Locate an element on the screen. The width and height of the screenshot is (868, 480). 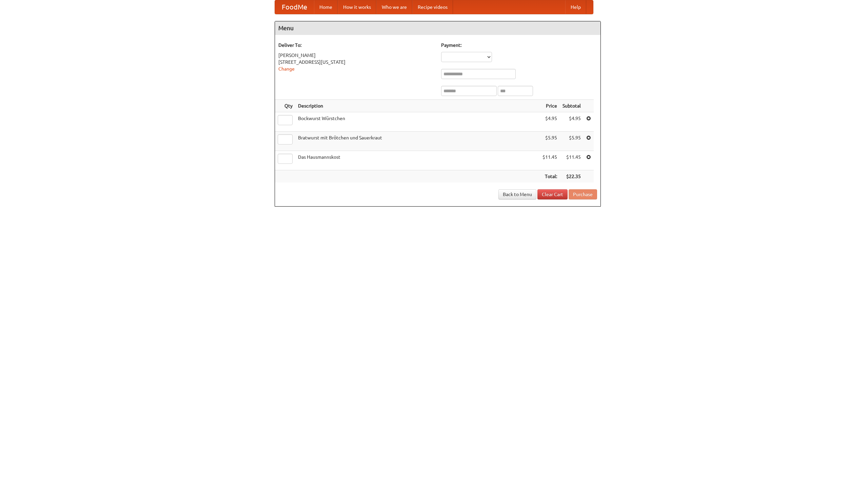
a: Recipe videos is located at coordinates (433, 7).